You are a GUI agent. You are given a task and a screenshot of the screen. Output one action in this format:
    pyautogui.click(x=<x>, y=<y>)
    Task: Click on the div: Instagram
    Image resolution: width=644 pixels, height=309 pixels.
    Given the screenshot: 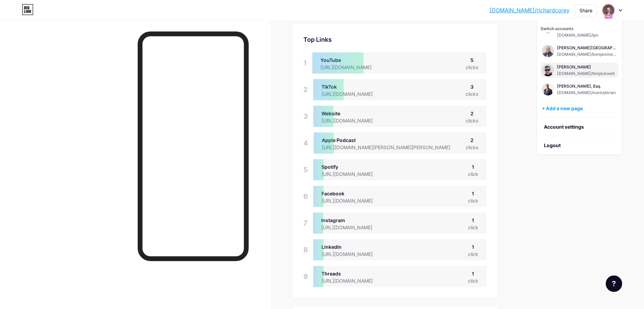 What is the action you would take?
    pyautogui.click(x=353, y=220)
    